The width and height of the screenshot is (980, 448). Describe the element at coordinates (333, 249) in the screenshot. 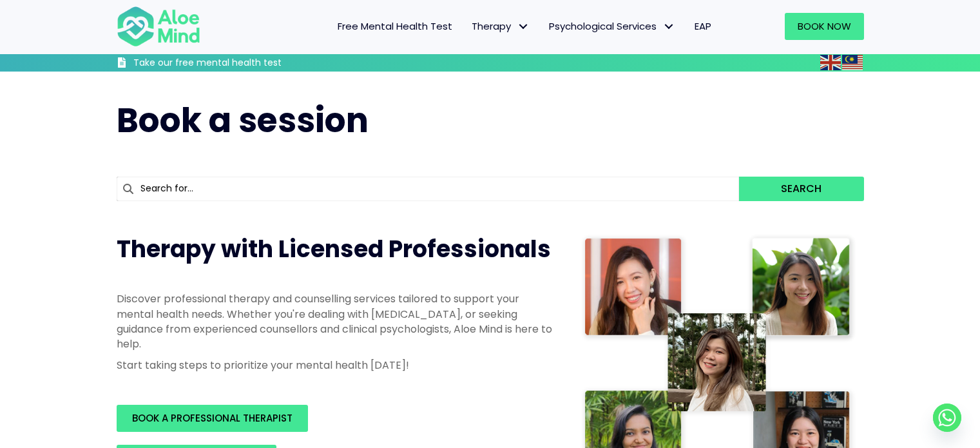

I see `span: Therapy with Licensed Professionals` at that location.